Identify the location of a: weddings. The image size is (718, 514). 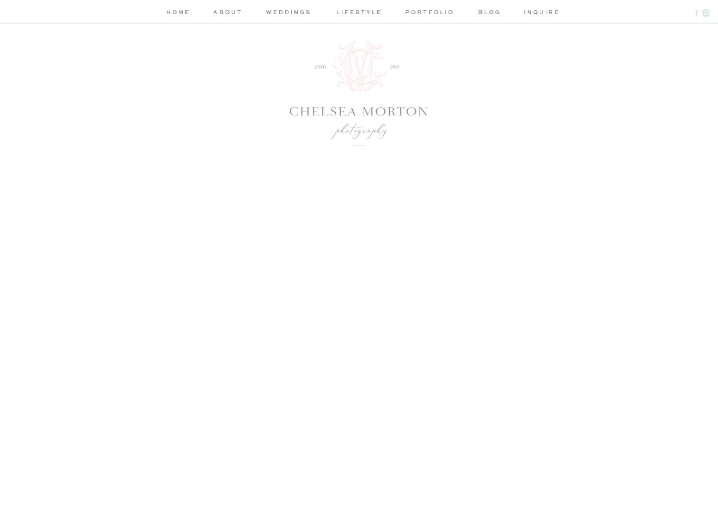
(288, 13).